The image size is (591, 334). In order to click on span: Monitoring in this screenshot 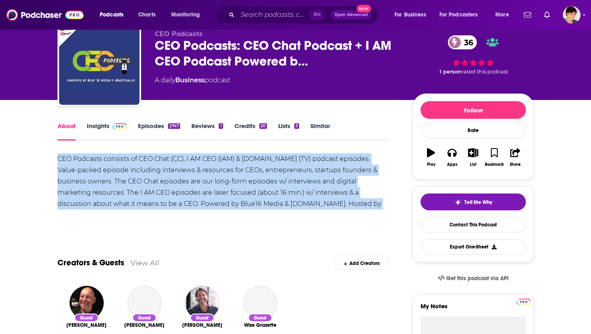, I will do `click(185, 15)`.